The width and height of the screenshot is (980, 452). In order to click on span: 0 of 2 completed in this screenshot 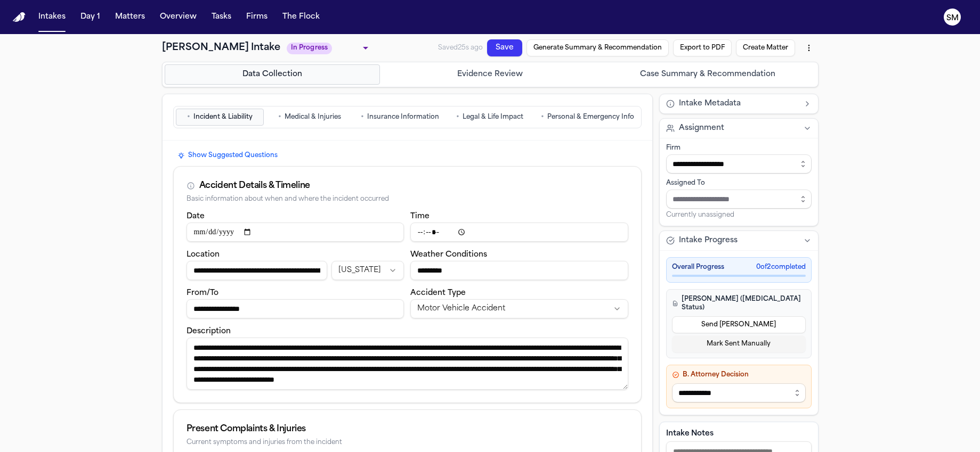, I will do `click(781, 268)`.